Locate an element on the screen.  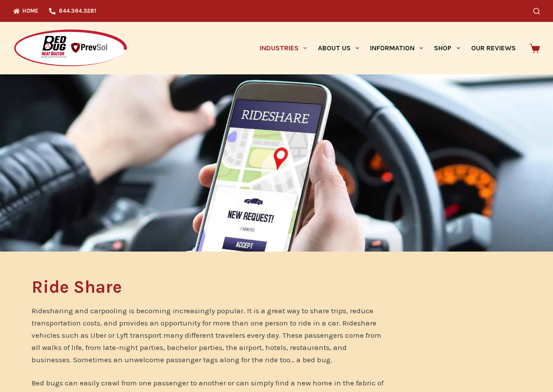
a: About Us is located at coordinates (338, 48).